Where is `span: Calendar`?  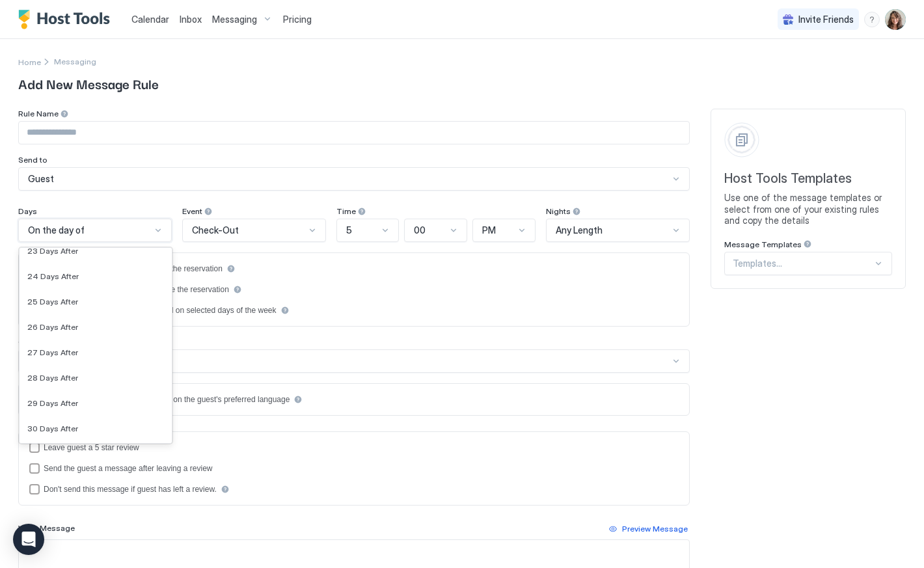 span: Calendar is located at coordinates (150, 19).